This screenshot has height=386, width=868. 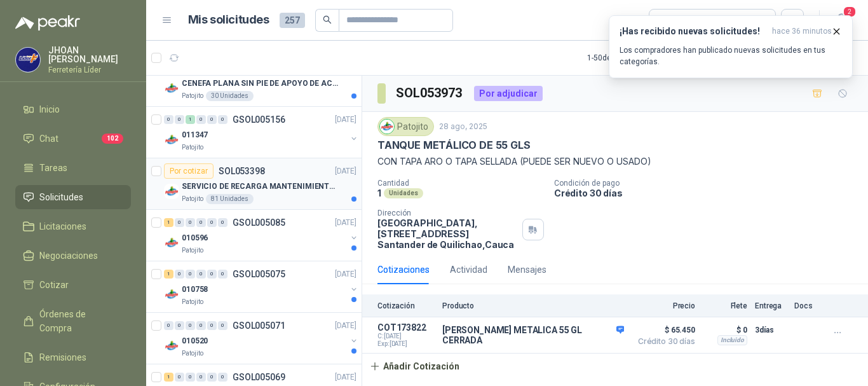 What do you see at coordinates (73, 226) in the screenshot?
I see `a: Licitaciones` at bounding box center [73, 226].